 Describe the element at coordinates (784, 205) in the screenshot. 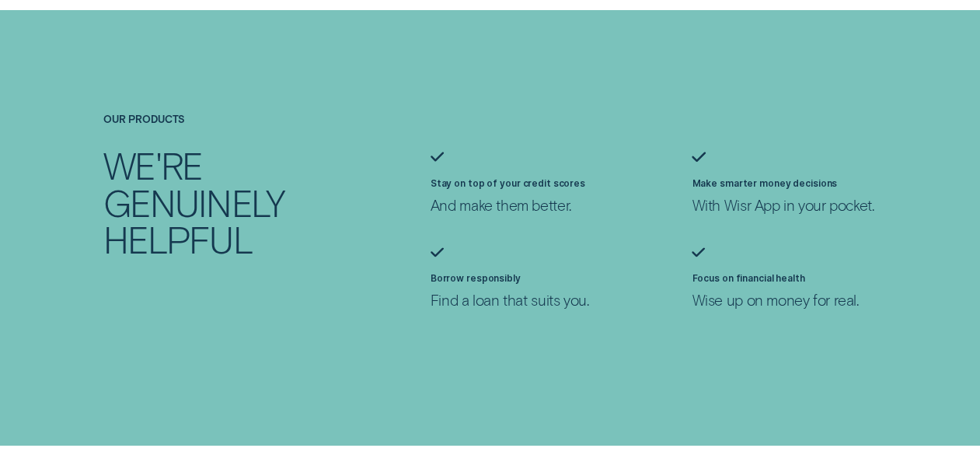

I see `p: With Wisr App in your pocket.` at that location.